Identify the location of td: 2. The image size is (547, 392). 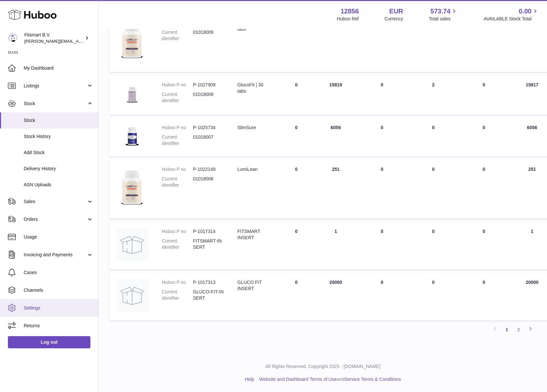
(433, 95).